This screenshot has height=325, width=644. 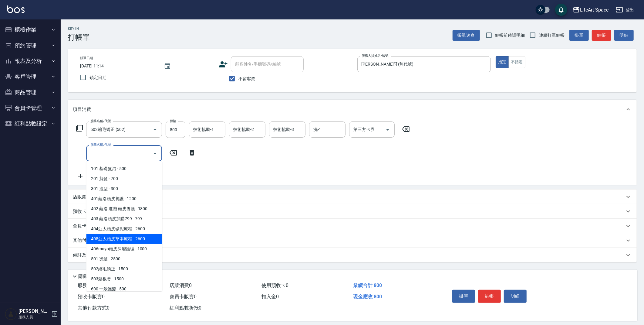 What do you see at coordinates (93, 307) in the screenshot?
I see `span: 其他付款方式 0` at bounding box center [93, 307].